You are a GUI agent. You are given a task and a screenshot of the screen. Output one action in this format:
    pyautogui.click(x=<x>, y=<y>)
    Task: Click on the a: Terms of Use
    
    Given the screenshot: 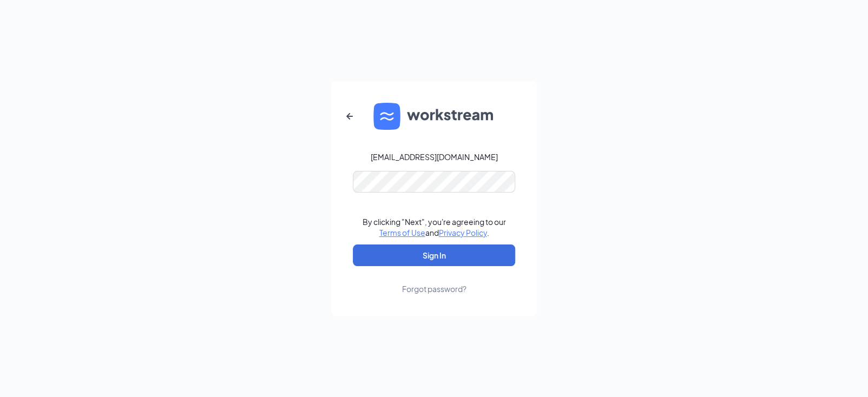 What is the action you would take?
    pyautogui.click(x=402, y=233)
    